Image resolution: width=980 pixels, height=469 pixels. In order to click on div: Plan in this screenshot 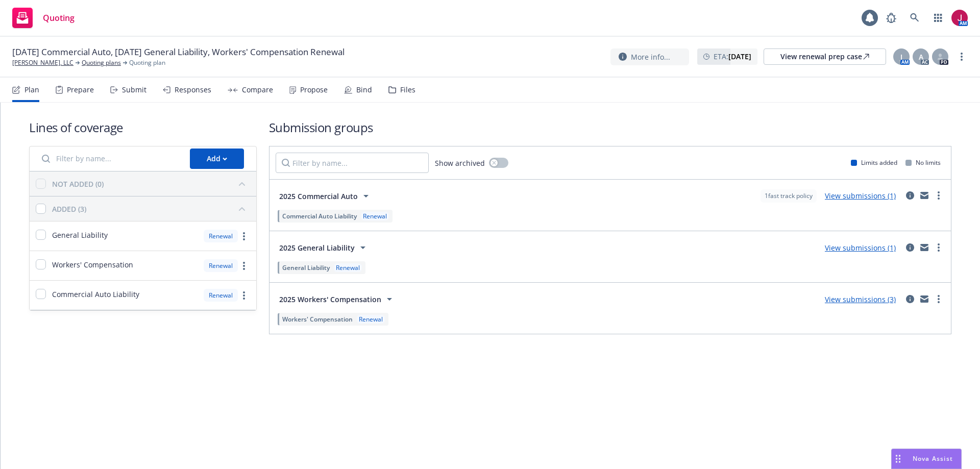, I will do `click(32, 89)`.